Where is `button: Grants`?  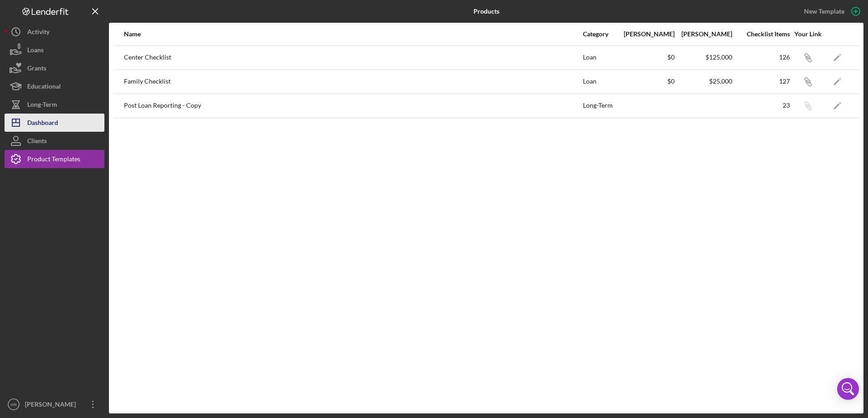 button: Grants is located at coordinates (55, 68).